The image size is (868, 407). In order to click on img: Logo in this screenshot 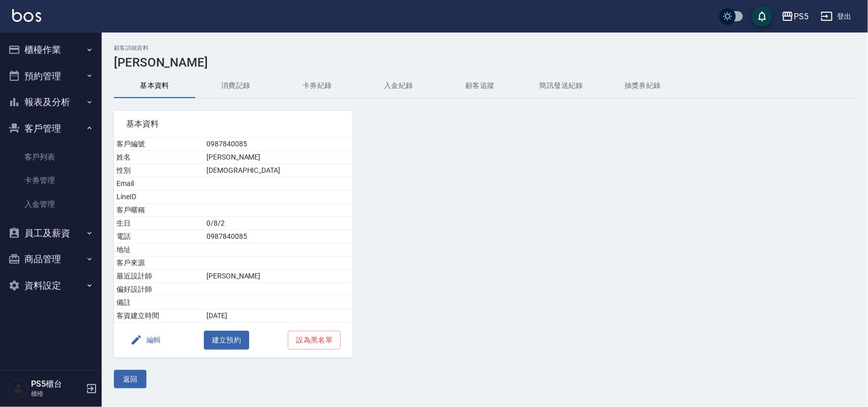, I will do `click(27, 16)`.